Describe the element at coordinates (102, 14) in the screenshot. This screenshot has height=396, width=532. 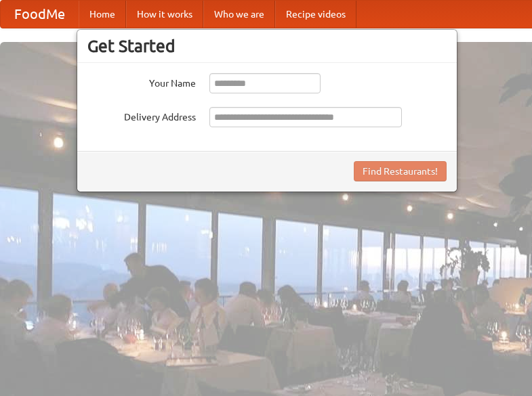
I see `a: Home` at that location.